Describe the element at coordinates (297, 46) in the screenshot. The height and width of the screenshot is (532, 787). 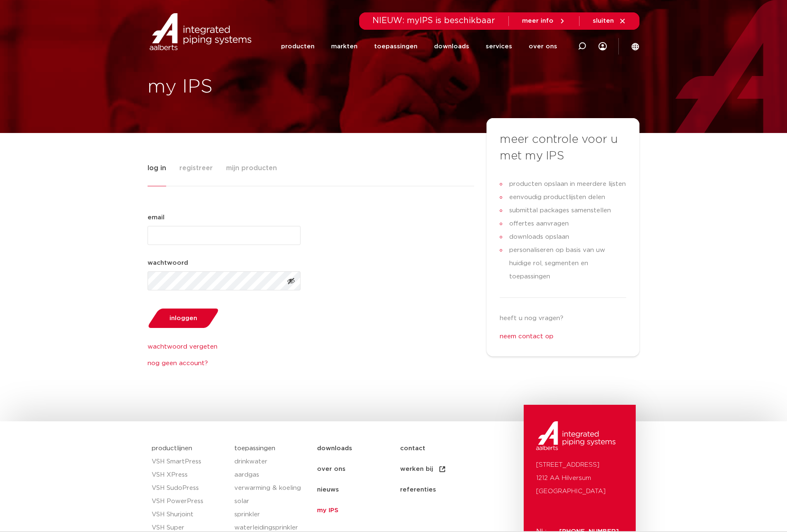
I see `a: producten` at that location.